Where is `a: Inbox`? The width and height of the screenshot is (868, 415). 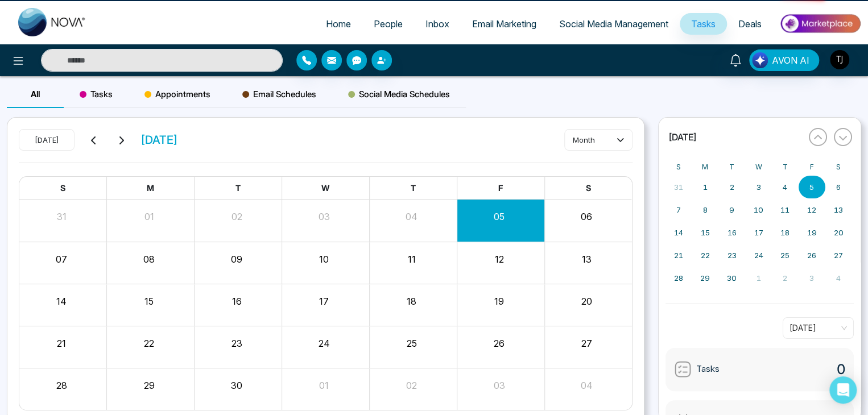 a: Inbox is located at coordinates (438, 24).